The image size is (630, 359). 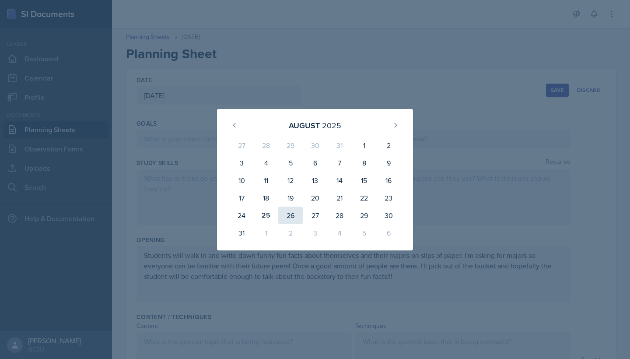 I want to click on div: 18, so click(x=266, y=198).